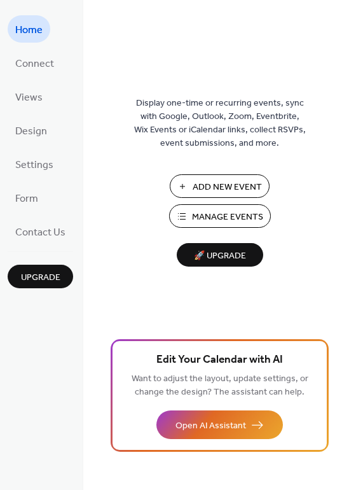 The height and width of the screenshot is (490, 356). What do you see at coordinates (220, 385) in the screenshot?
I see `span: Want to adjust the layout, update settings, or change the design? The assistant can help.` at bounding box center [220, 385].